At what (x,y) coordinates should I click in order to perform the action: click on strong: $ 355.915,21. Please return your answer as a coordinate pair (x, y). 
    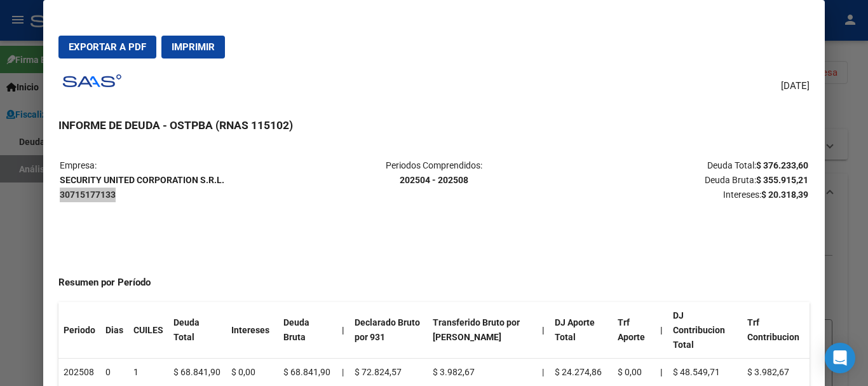
    Looking at the image, I should click on (782, 180).